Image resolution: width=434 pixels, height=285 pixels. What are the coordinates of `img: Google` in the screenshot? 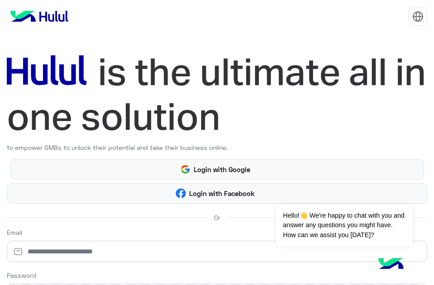 It's located at (185, 170).